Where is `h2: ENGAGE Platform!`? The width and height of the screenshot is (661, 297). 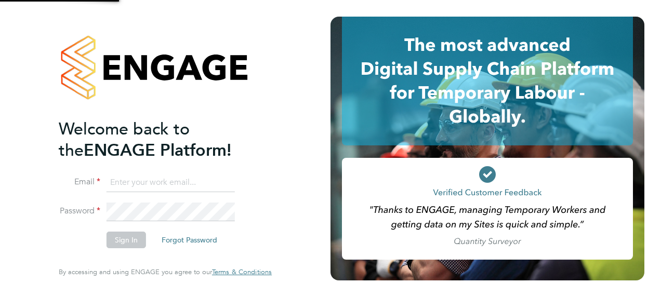 h2: ENGAGE Platform! is located at coordinates (160, 140).